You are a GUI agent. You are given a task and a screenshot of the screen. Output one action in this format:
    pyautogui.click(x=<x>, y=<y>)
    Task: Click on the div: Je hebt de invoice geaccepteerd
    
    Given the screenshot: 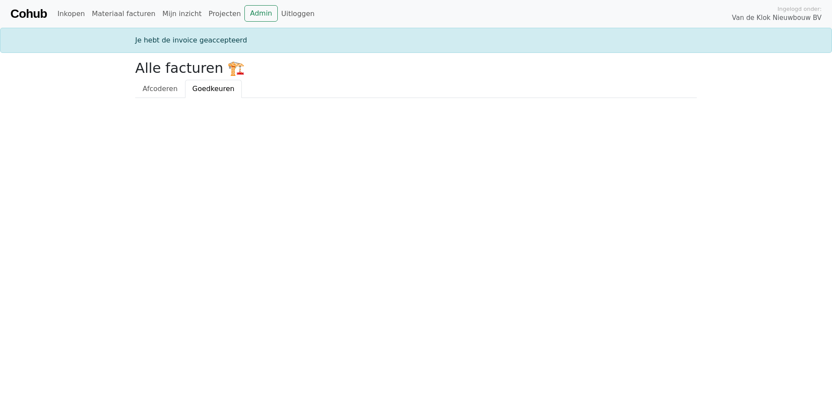 What is the action you would take?
    pyautogui.click(x=416, y=40)
    